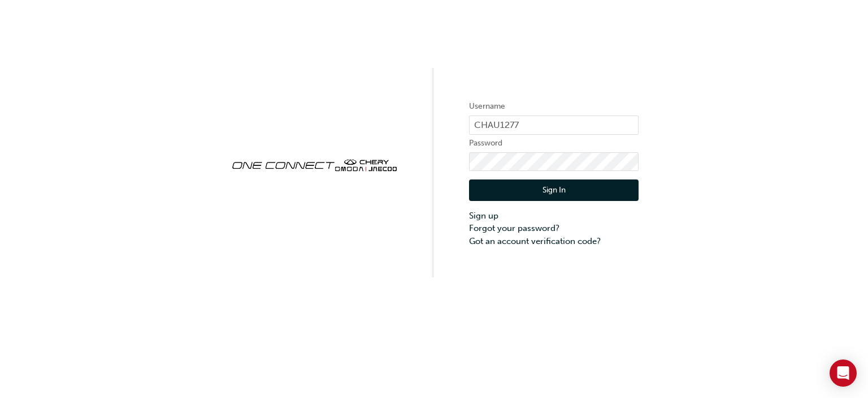 Image resolution: width=868 pixels, height=398 pixels. What do you see at coordinates (314, 164) in the screenshot?
I see `img: oneconnect` at bounding box center [314, 164].